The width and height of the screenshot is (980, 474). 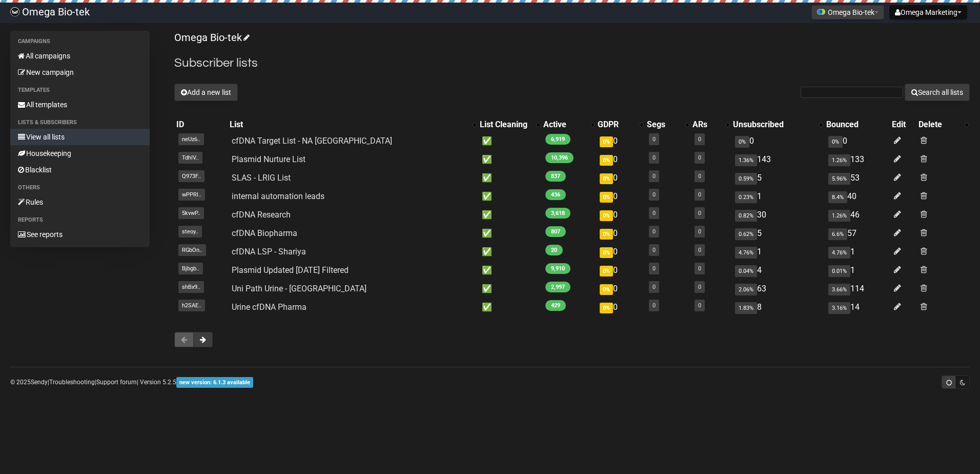 I want to click on a: Plasmid Nurture List, so click(x=269, y=159).